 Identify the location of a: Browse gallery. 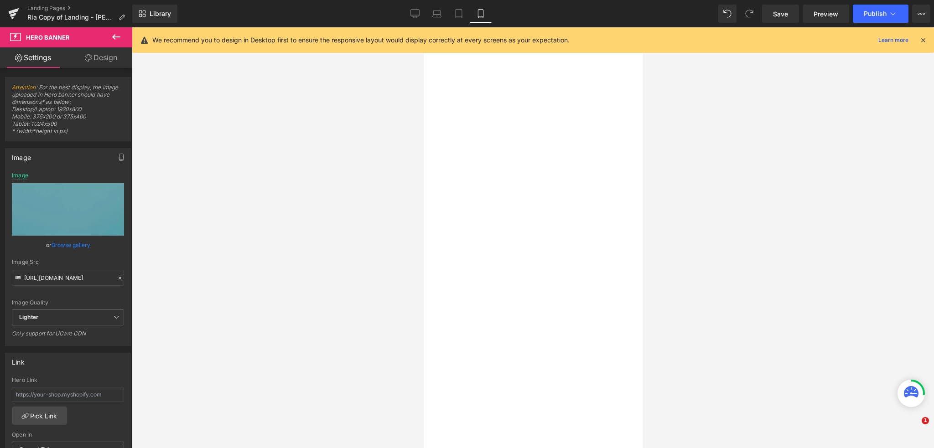
(71, 245).